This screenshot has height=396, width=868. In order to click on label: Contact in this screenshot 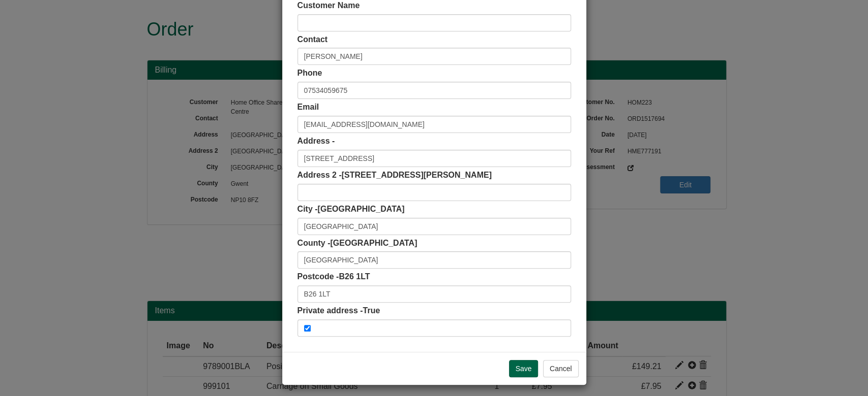, I will do `click(312, 40)`.